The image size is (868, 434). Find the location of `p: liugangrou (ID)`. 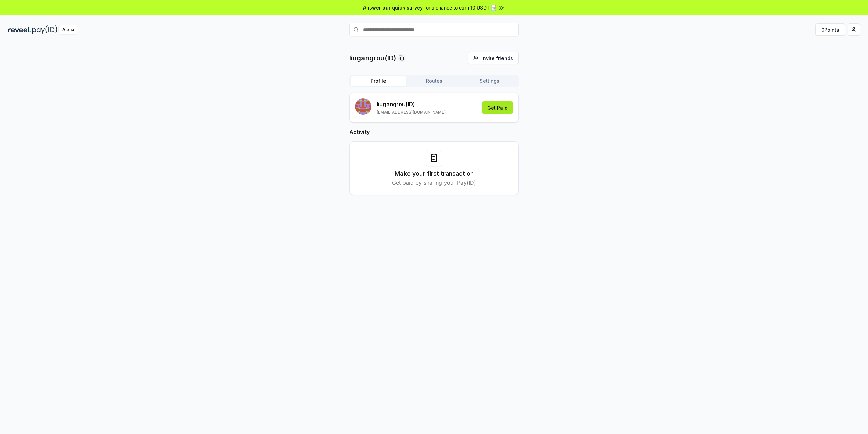

p: liugangrou (ID) is located at coordinates (410, 104).